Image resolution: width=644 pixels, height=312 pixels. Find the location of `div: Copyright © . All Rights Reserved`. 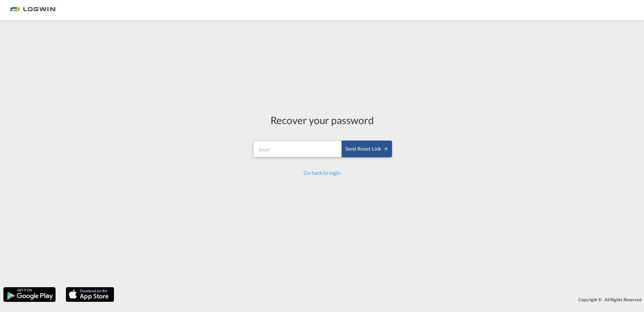

div: Copyright © . All Rights Reserved is located at coordinates (381, 300).